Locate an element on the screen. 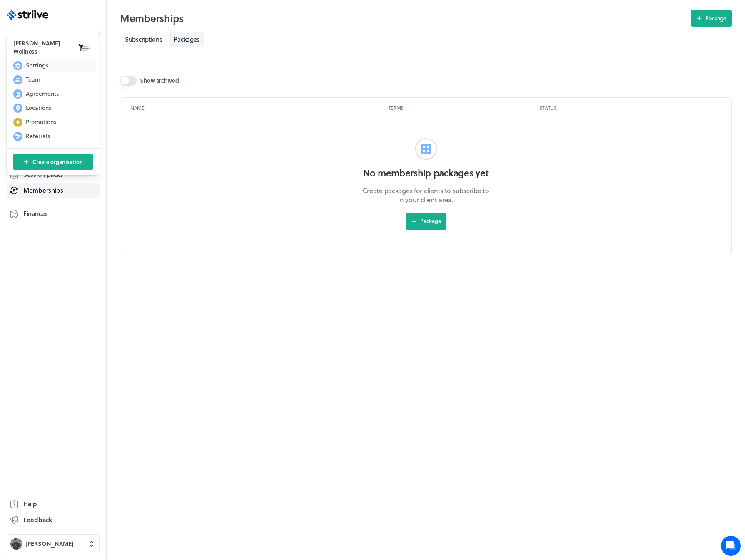  span: Show archived is located at coordinates (159, 81).